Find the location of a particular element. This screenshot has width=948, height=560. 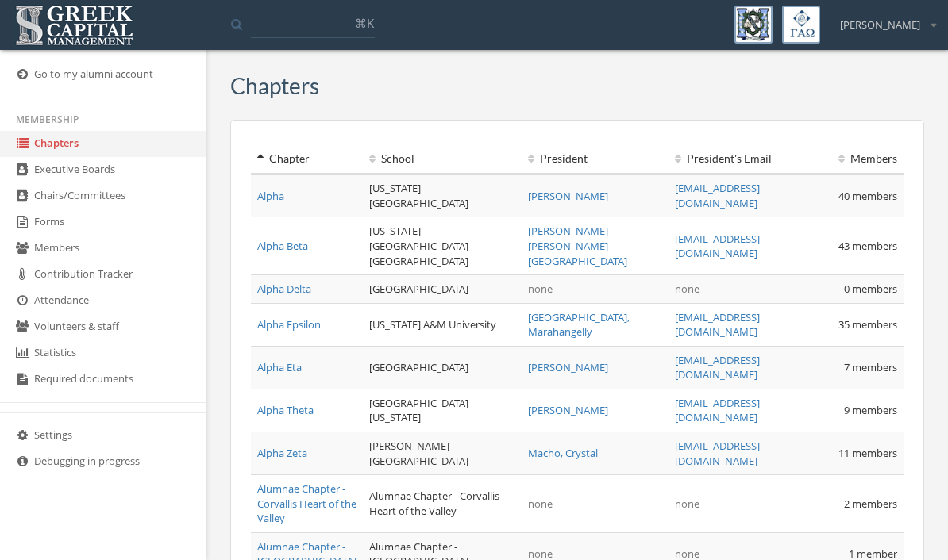

span: 40 members is located at coordinates (868, 196).